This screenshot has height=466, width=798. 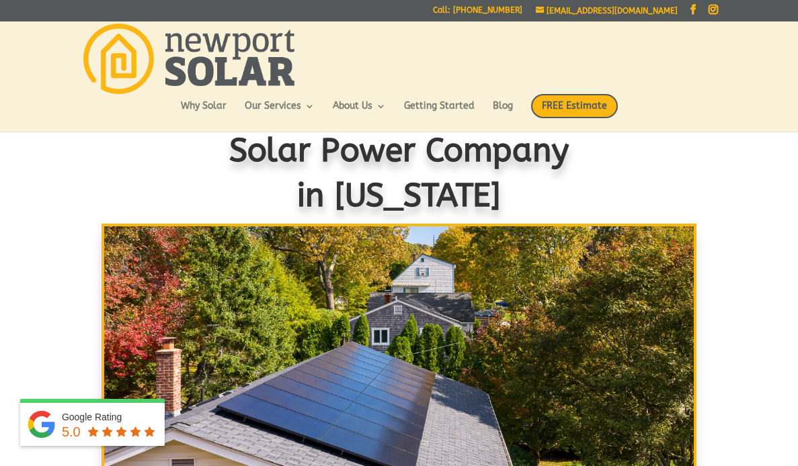 I want to click on img: Newport Solar | Solar Energy Optimized., so click(x=189, y=58).